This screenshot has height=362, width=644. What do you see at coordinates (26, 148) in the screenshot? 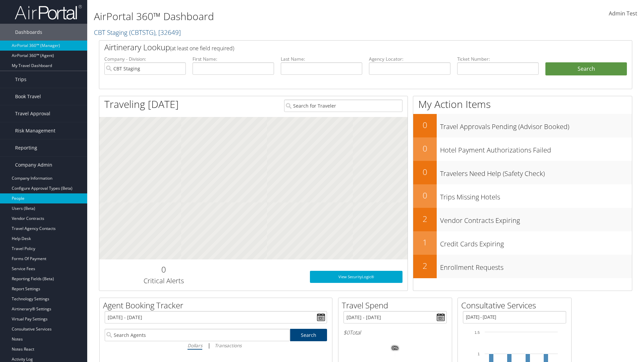
I see `span: Reporting` at bounding box center [26, 148].